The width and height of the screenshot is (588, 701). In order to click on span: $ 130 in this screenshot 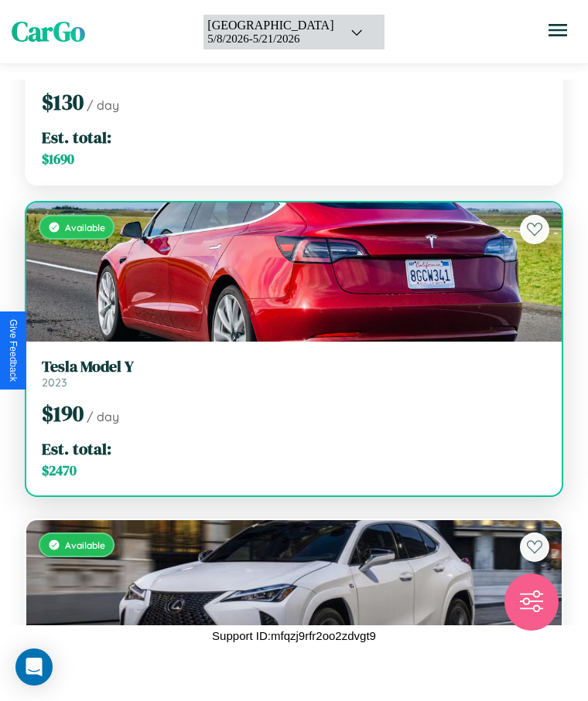, I will do `click(62, 102)`.